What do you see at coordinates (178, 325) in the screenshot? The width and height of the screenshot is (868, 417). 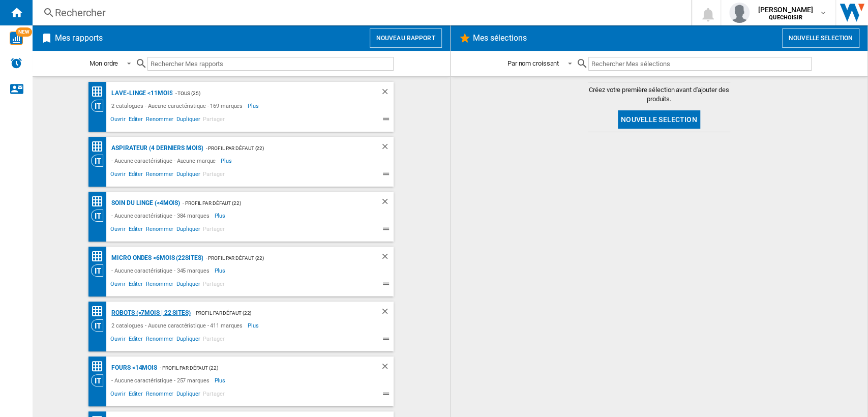 I see `div: 2 catalogues - Aucune caractéristique - 411 marques` at bounding box center [178, 325].